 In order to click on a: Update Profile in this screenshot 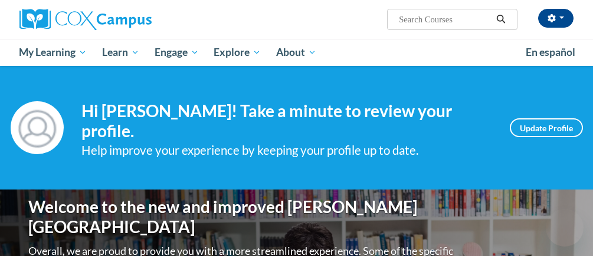, I will do `click(546, 128)`.